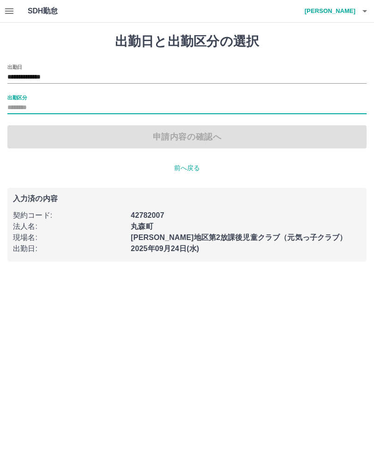 The image size is (374, 467). I want to click on h1: 出勤日と出勤区分の選択, so click(187, 42).